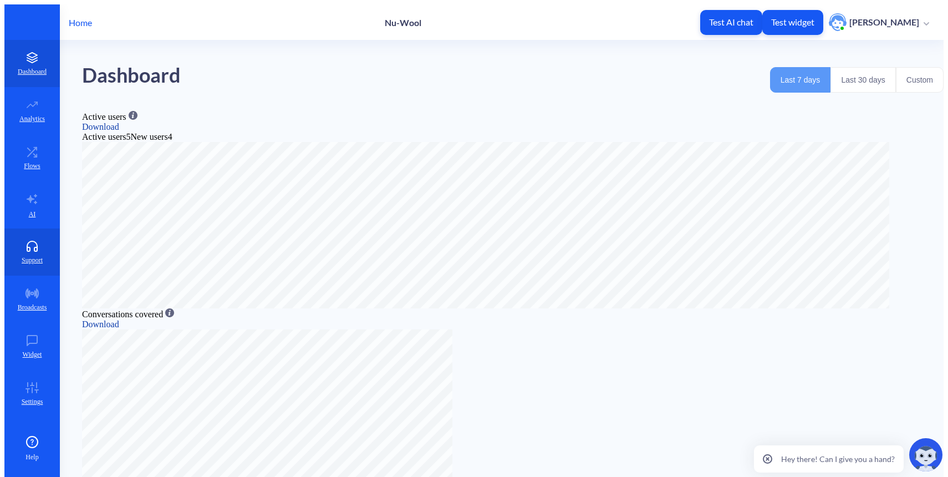 This screenshot has height=477, width=948. I want to click on a: Dashboard, so click(32, 63).